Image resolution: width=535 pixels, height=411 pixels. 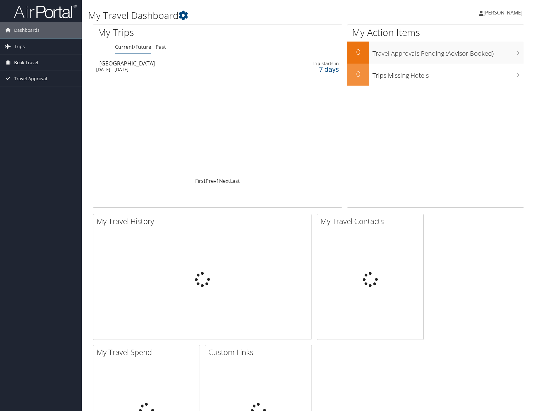 I want to click on h2: Custom Links, so click(x=260, y=352).